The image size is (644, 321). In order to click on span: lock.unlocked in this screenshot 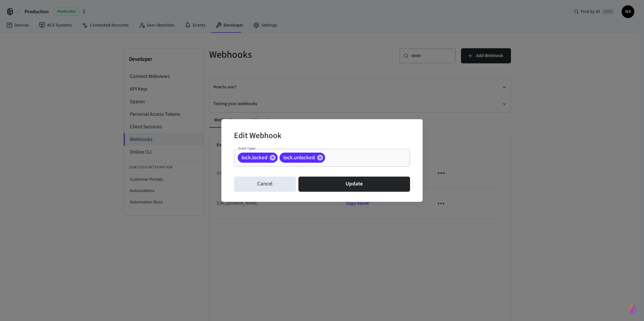, I will do `click(299, 157)`.